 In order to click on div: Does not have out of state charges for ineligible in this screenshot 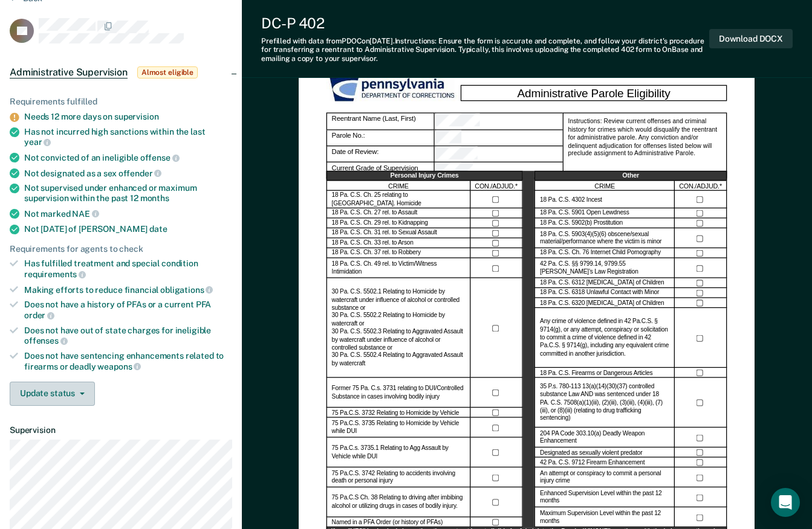, I will do `click(128, 336)`.